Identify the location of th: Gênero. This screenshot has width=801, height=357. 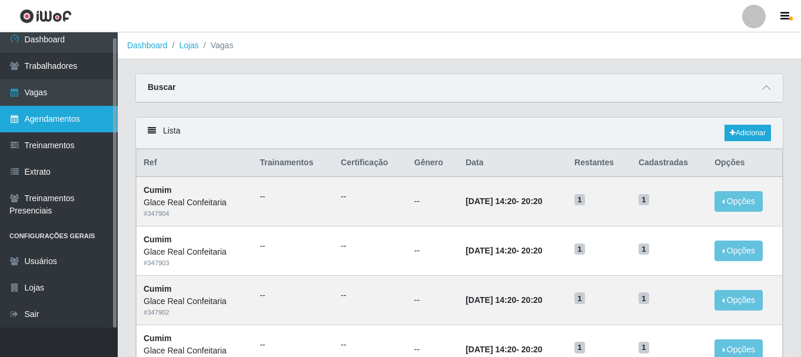
(433, 163).